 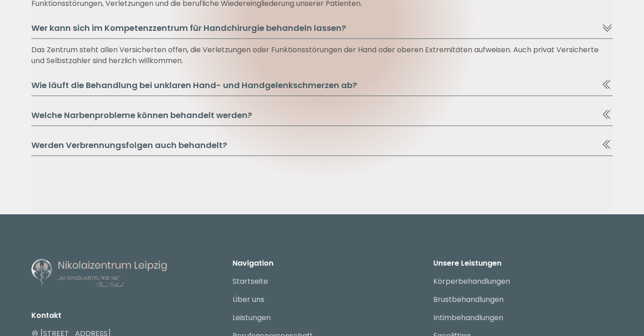 I want to click on a: Leistungen, so click(x=252, y=318).